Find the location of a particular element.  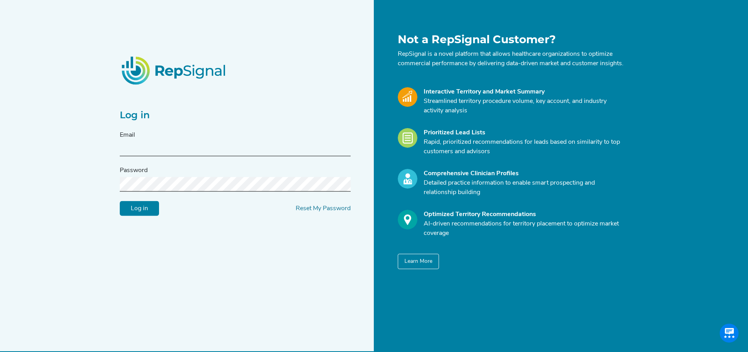

p: Rapid, prioritized recommendations for leads based on similarity to top customers and advisors is located at coordinates (524, 147).